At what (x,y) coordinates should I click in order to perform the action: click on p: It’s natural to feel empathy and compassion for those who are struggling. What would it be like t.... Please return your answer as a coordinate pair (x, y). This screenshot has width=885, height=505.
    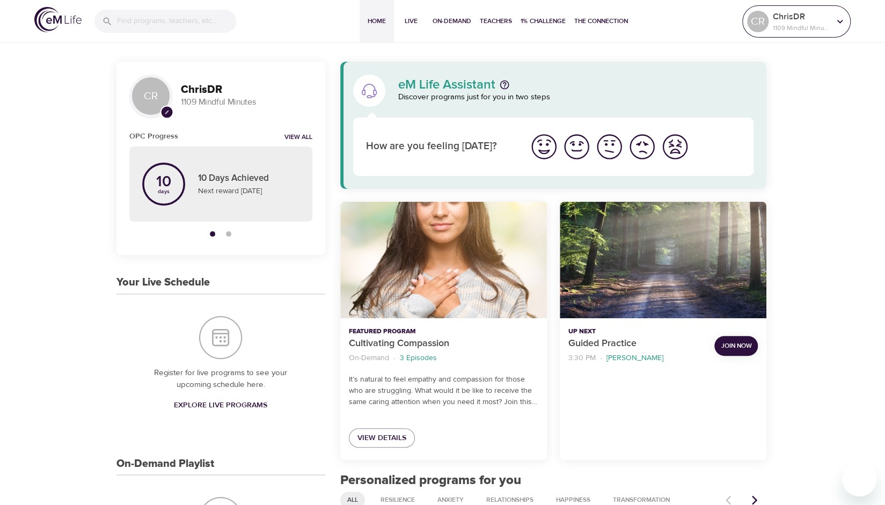
    Looking at the image, I should click on (443, 391).